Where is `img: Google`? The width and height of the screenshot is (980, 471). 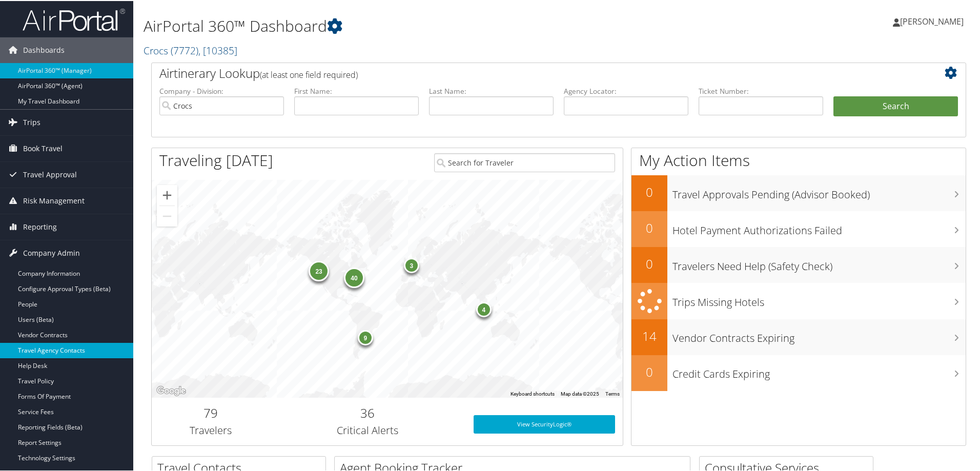 img: Google is located at coordinates (171, 390).